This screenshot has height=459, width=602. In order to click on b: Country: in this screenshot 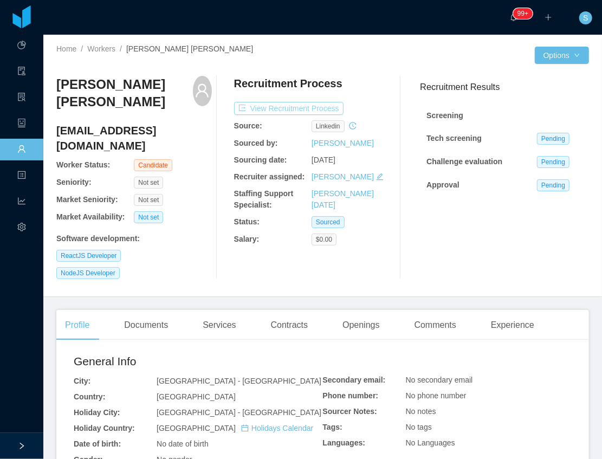, I will do `click(89, 396)`.